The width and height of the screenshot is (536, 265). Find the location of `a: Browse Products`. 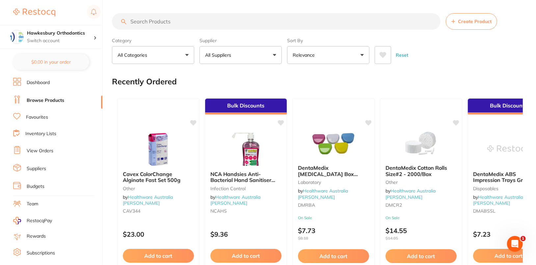

a: Browse Products is located at coordinates (45, 100).